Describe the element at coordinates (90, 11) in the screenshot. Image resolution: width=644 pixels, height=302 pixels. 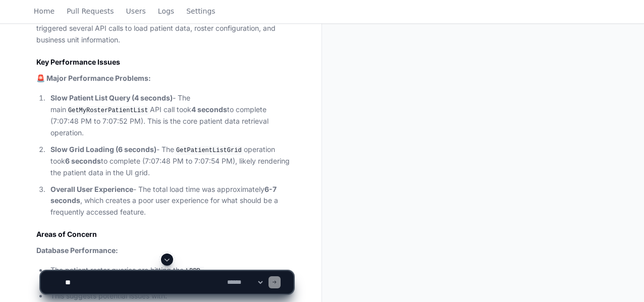
I see `span: Pull Requests` at that location.